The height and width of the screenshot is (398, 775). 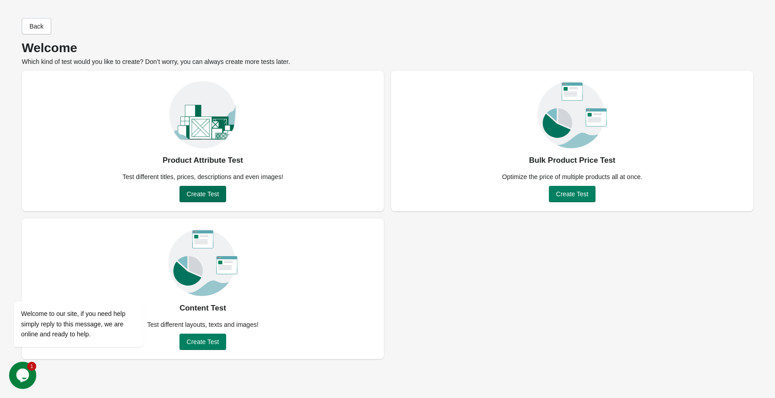 I want to click on div: Optimize the price of multiple products all at once., so click(x=572, y=177).